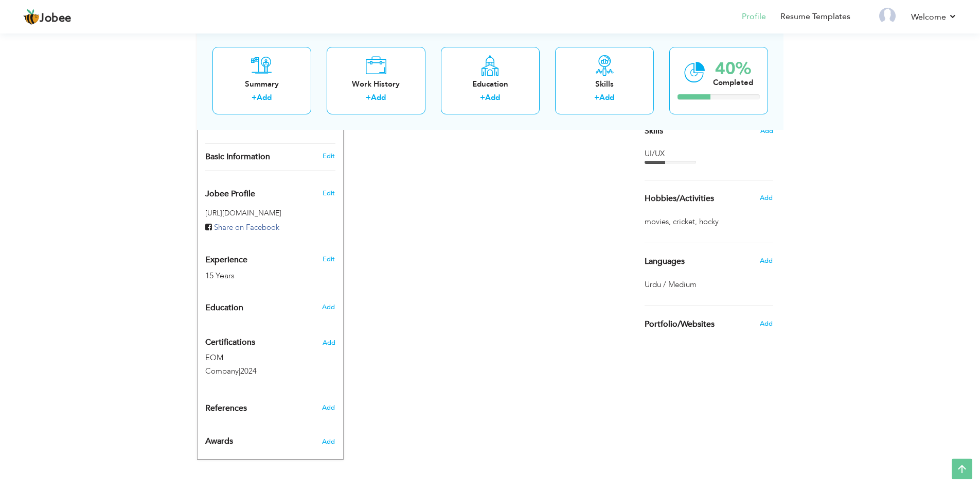 The image size is (980, 487). Describe the element at coordinates (246, 227) in the screenshot. I see `span: Share on Facebook` at that location.